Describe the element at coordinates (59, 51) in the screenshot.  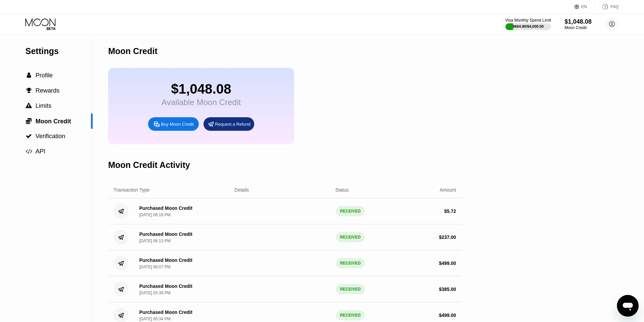
I see `div: Settings` at that location.